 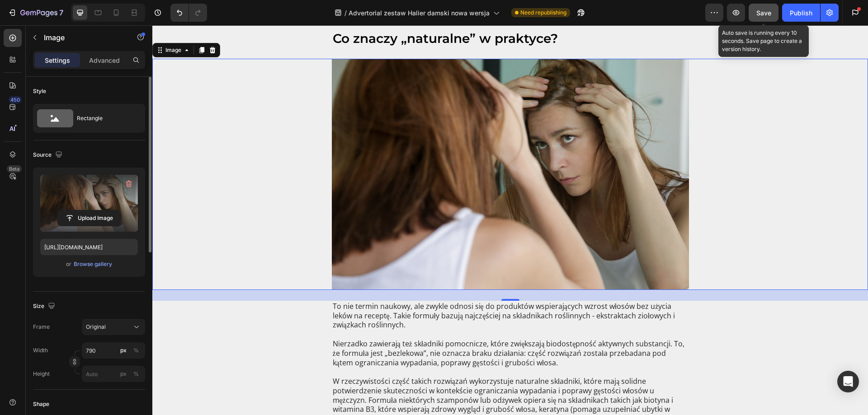 I want to click on div: Image, so click(x=21, y=25).